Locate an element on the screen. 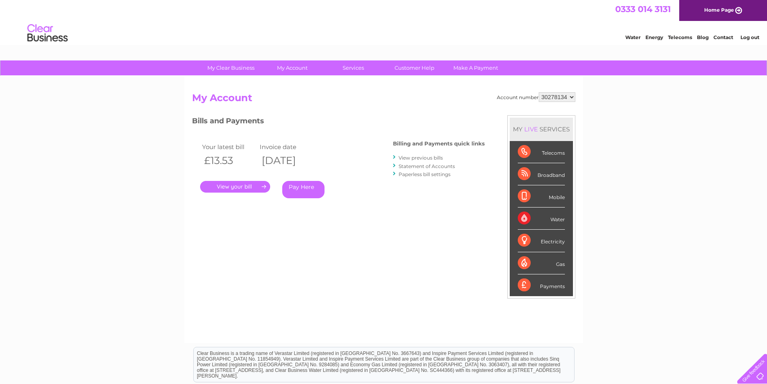 The image size is (767, 384). a: Customer Help is located at coordinates (414, 68).